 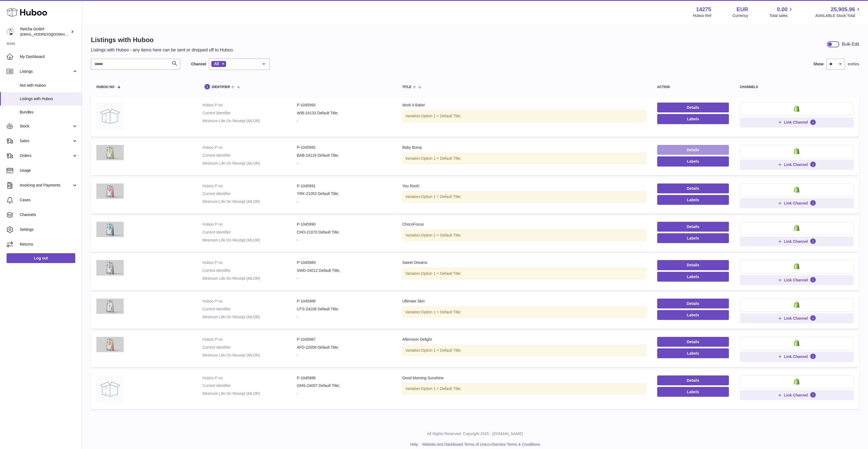 What do you see at coordinates (110, 268) in the screenshot?
I see `img: Sweet Dreams` at bounding box center [110, 268].